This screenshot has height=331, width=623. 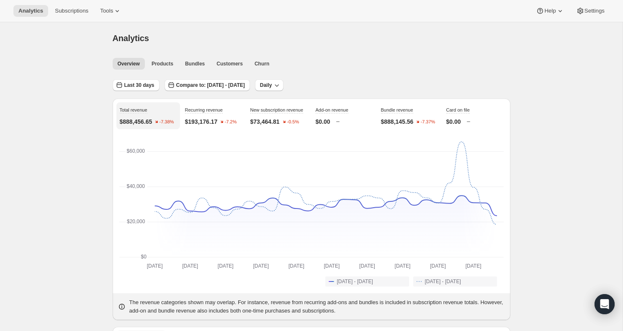 What do you see at coordinates (265, 121) in the screenshot?
I see `p: $73,464.81` at bounding box center [265, 121].